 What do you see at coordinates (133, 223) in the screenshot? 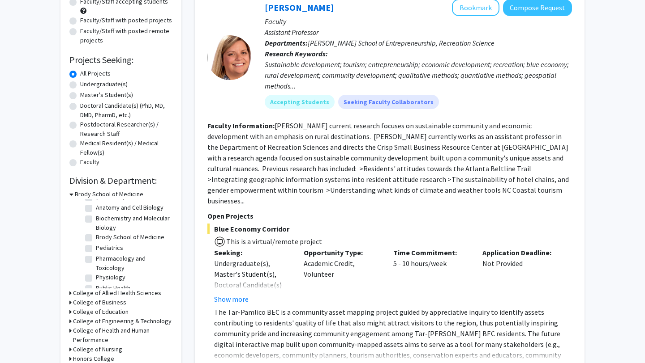
I see `label: Biochemistry and Molecular Biology` at bounding box center [133, 223].